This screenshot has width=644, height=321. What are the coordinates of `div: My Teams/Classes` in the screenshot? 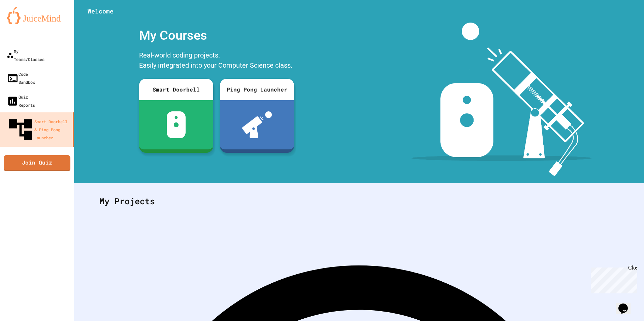 It's located at (26, 55).